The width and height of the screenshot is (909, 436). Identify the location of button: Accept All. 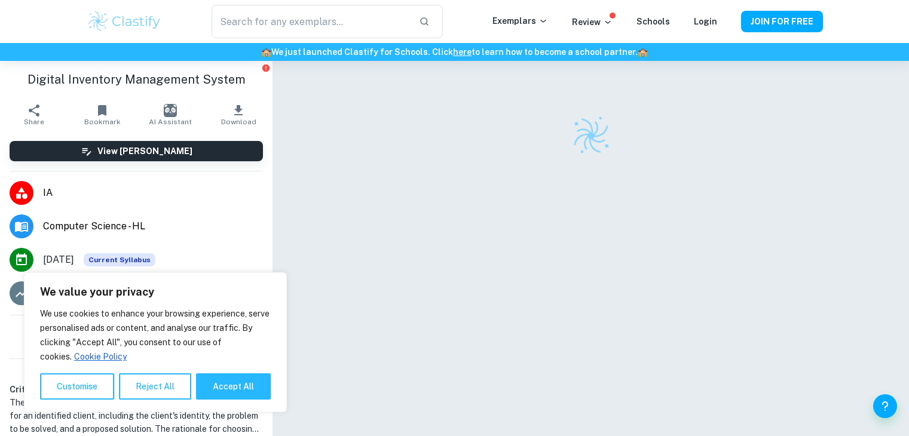
(233, 386).